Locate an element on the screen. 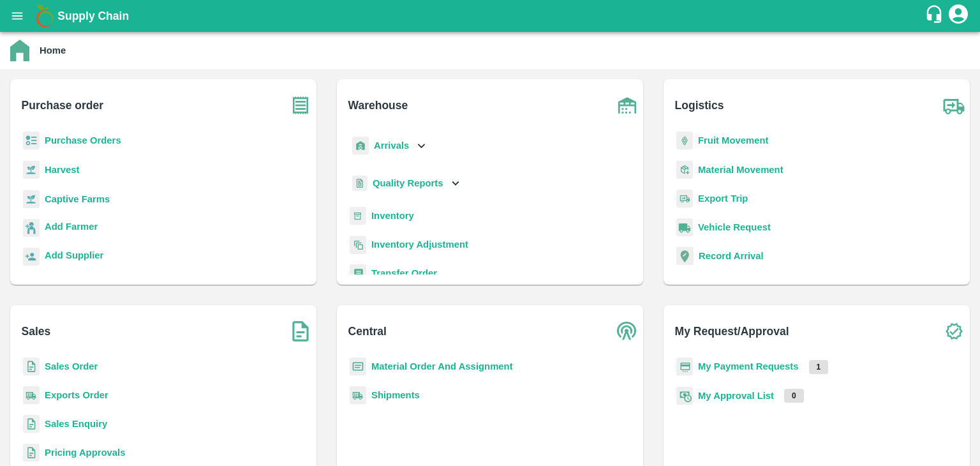 The image size is (980, 466). a: Captive Farms is located at coordinates (78, 199).